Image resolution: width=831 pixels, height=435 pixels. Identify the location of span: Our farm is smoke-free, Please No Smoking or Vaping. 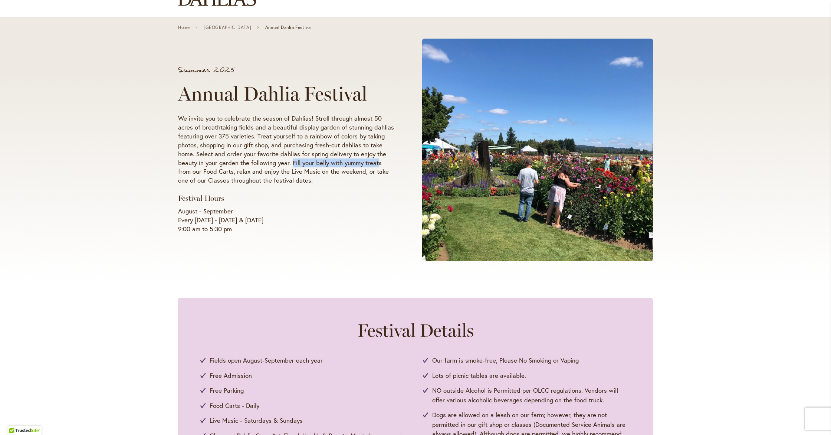
(505, 360).